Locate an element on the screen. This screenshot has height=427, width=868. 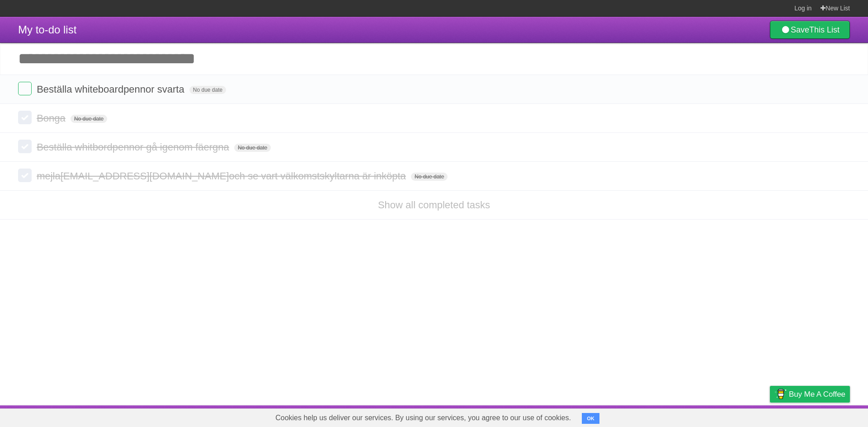
span: Buy me a coffee is located at coordinates (817, 395).